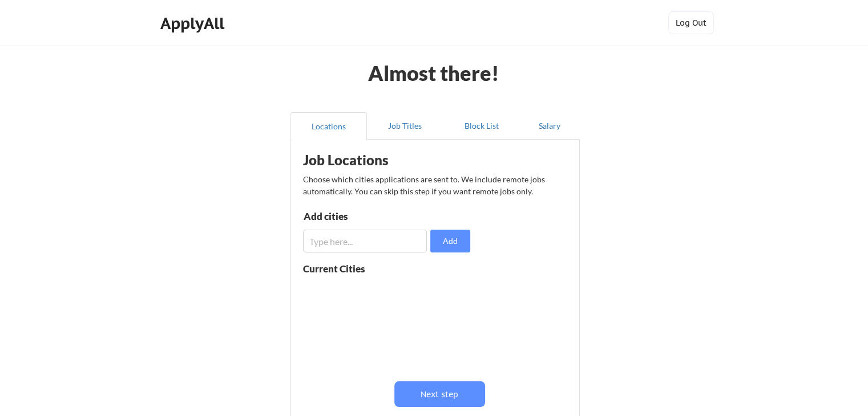 Image resolution: width=868 pixels, height=416 pixels. What do you see at coordinates (346, 268) in the screenshot?
I see `div: Current Cities` at bounding box center [346, 268].